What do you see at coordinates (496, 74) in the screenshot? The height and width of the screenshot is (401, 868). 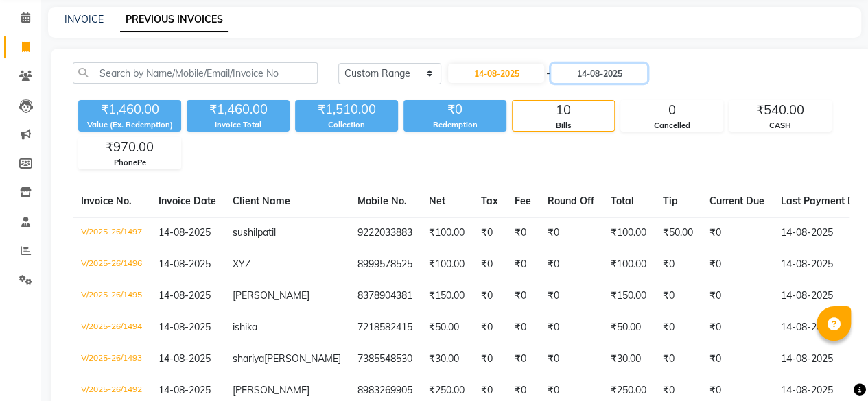 I see `input: Start Date` at bounding box center [496, 74].